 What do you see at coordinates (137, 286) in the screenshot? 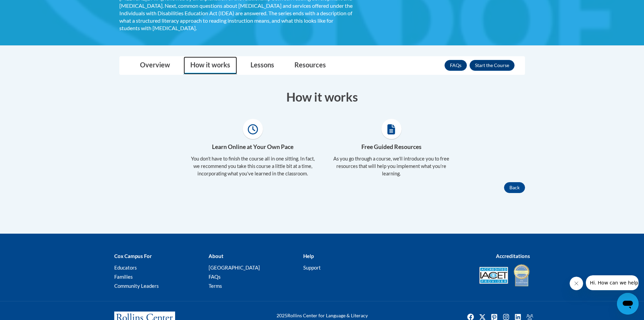
I see `a: Community Leaders` at bounding box center [137, 286].